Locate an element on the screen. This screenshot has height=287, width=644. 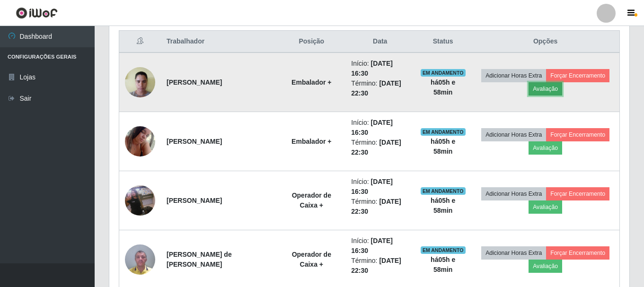
img: 1725070298663.jpeg is located at coordinates (140, 201).